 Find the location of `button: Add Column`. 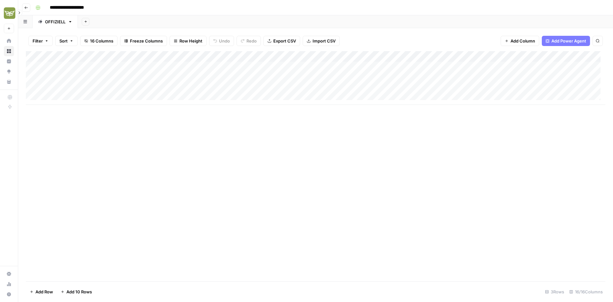

button: Add Column is located at coordinates (520, 41).